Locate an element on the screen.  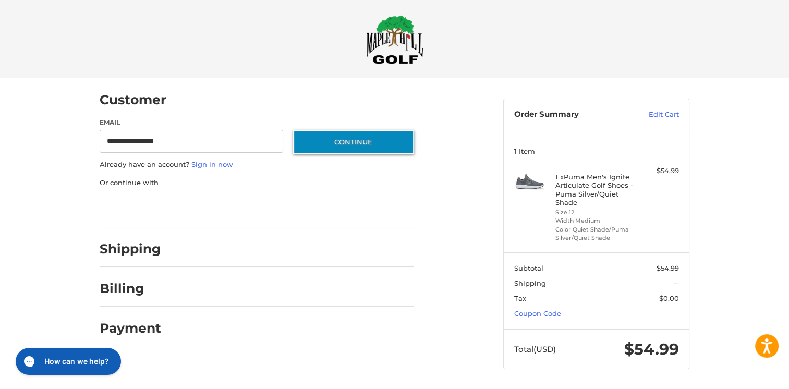
a: Sign in now is located at coordinates (212, 164).